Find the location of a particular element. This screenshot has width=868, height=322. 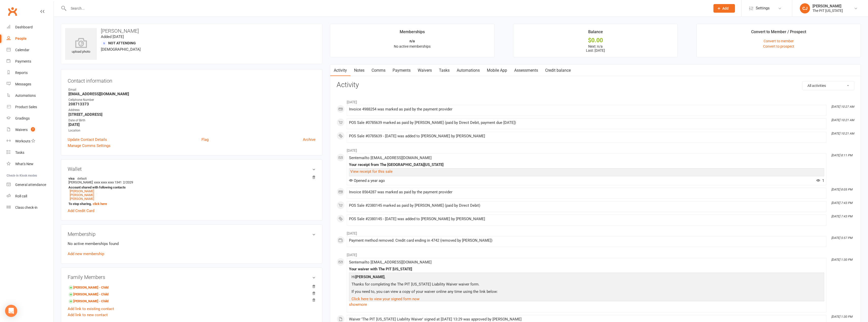

div: Class check-in is located at coordinates (26, 207).